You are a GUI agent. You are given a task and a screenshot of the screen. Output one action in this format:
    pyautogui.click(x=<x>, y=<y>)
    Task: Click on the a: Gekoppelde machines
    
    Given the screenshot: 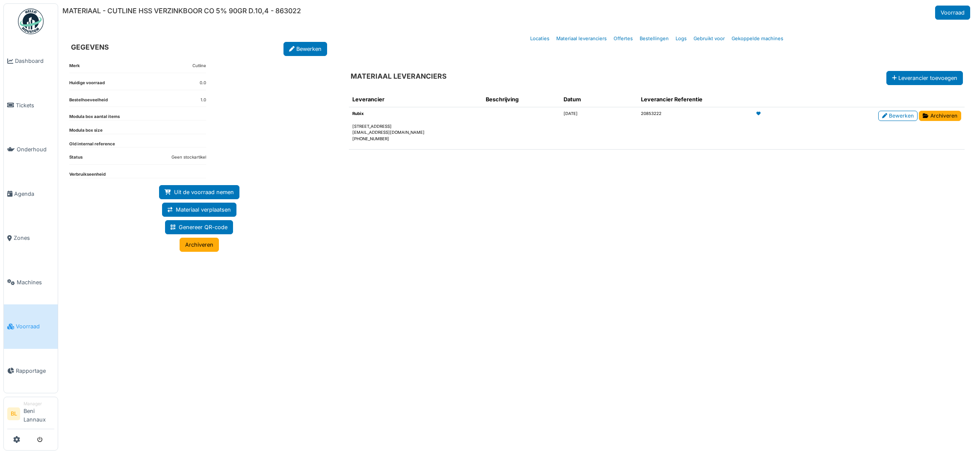 What is the action you would take?
    pyautogui.click(x=757, y=39)
    